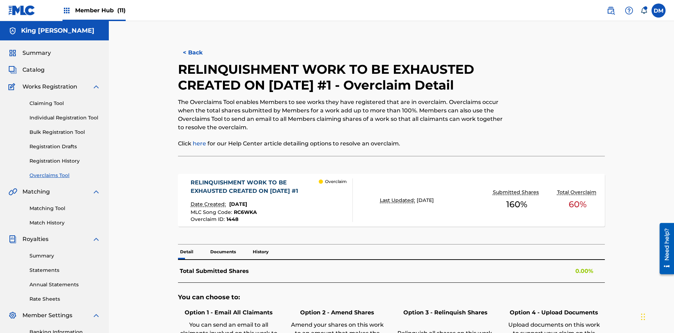 Image resolution: width=674 pixels, height=333 pixels. What do you see at coordinates (13, 53) in the screenshot?
I see `img: Summary` at bounding box center [13, 53].